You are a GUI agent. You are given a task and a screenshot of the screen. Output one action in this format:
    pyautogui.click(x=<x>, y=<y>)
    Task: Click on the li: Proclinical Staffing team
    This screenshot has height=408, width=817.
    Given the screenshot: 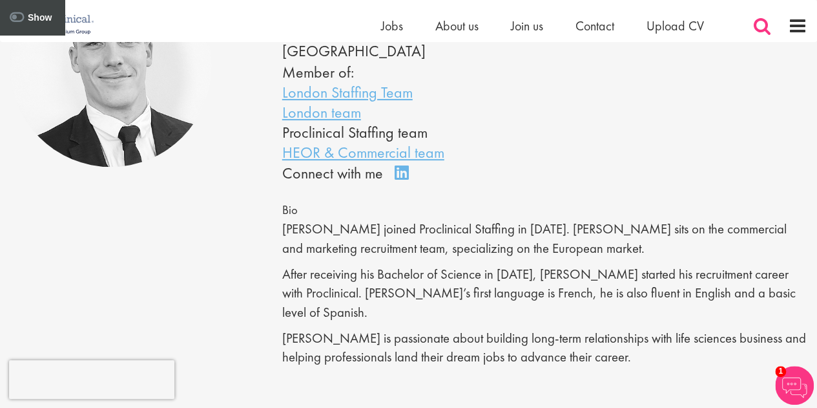 What is the action you would take?
    pyautogui.click(x=394, y=132)
    